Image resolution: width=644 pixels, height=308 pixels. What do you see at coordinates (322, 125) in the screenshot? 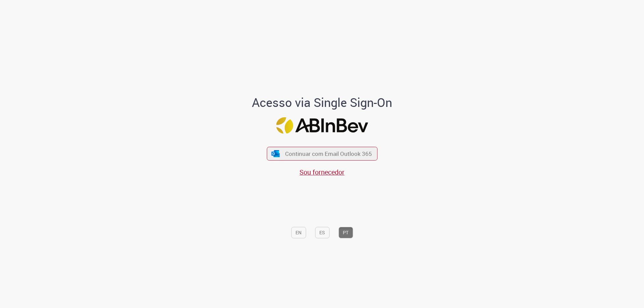
I see `img: Logo ABInBev` at bounding box center [322, 125].